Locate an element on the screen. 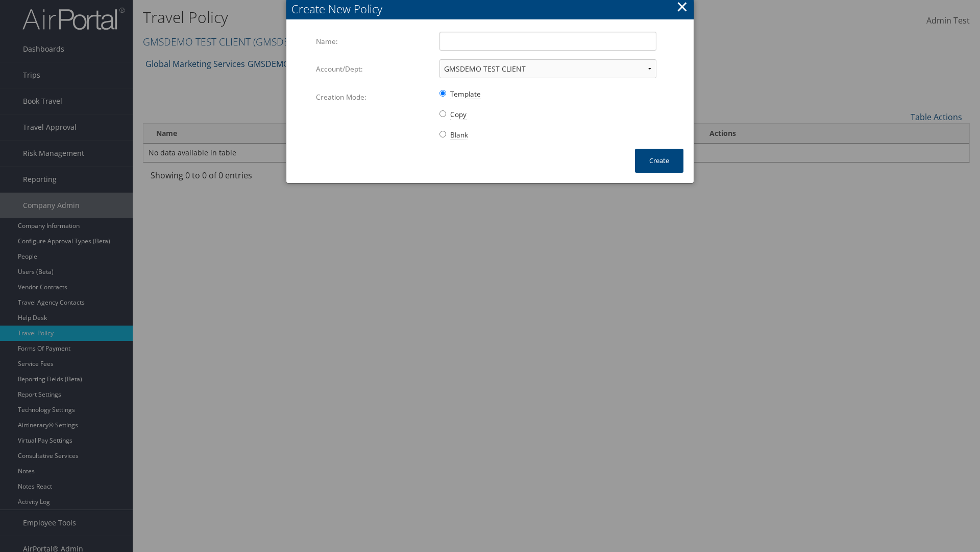 Image resolution: width=980 pixels, height=552 pixels. button: Create is located at coordinates (659, 161).